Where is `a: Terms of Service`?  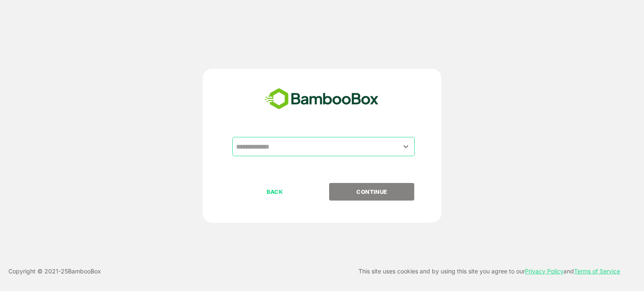 a: Terms of Service is located at coordinates (597, 271).